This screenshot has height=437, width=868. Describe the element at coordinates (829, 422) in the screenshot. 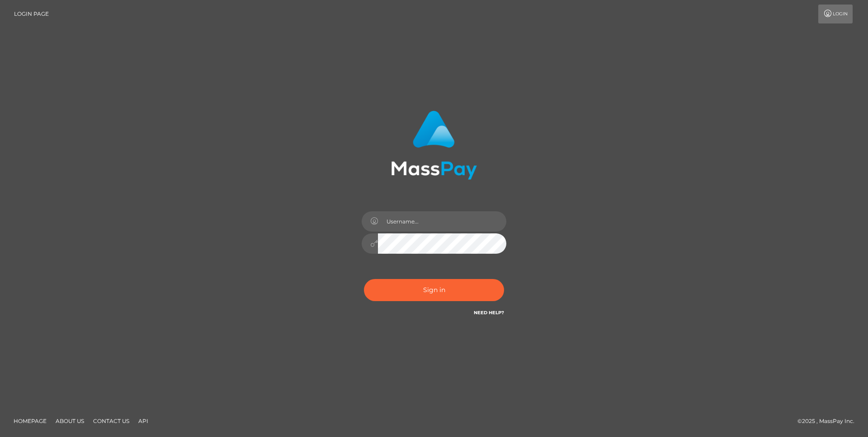

I see `div: © 2025 , MassPay Inc.` at that location.